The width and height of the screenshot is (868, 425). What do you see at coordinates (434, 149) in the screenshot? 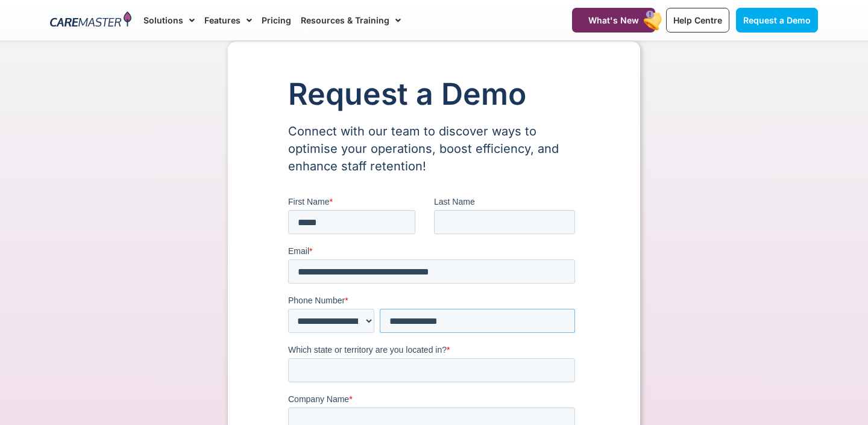
I see `p: Connect with our team to discover ways to optimise your operations, boost efficiency, and enhance...` at bounding box center [434, 149].